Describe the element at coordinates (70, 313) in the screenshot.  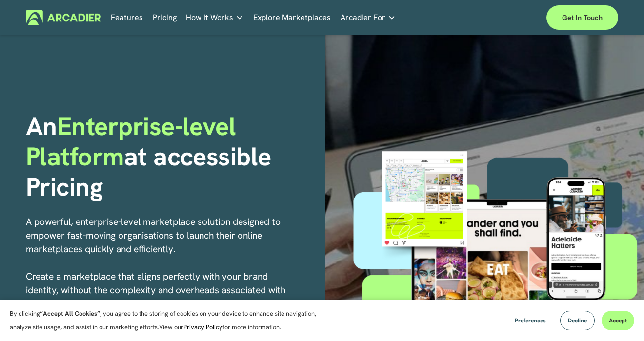
I see `strong: “Accept All Cookies”` at that location.